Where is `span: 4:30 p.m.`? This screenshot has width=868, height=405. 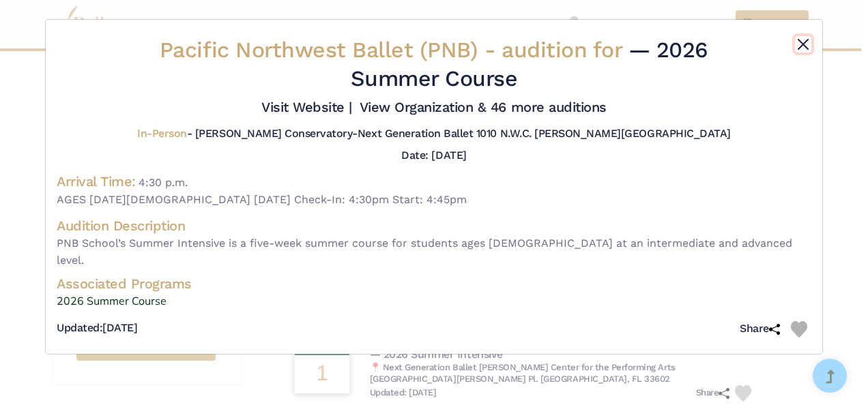 span: 4:30 p.m. is located at coordinates (163, 182).